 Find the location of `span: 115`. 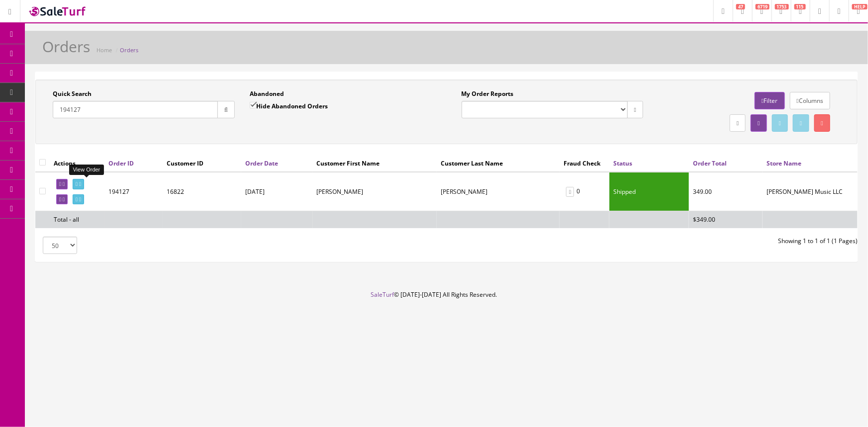

span: 115 is located at coordinates (799, 6).